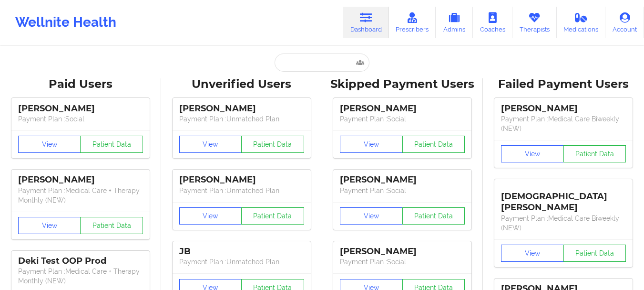 The height and width of the screenshot is (290, 644). I want to click on div: Deki Test OOP Prod, so click(80, 261).